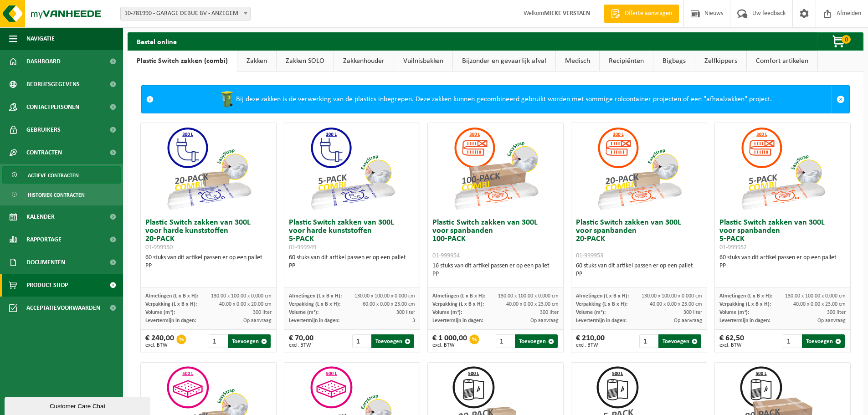 The height and width of the screenshot is (415, 868). What do you see at coordinates (41, 39) in the screenshot?
I see `span: Navigatie` at bounding box center [41, 39].